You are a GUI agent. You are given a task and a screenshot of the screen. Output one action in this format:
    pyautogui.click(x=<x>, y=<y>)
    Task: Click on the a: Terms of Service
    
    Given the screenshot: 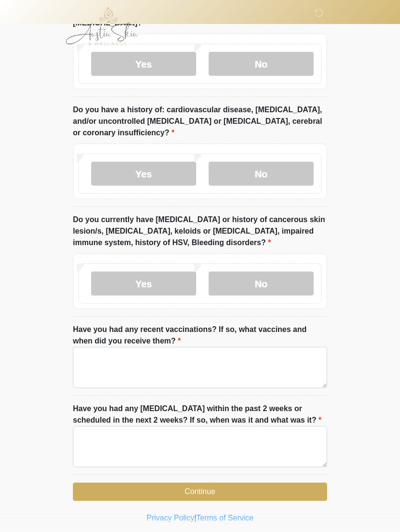 What is the action you would take?
    pyautogui.click(x=224, y=518)
    